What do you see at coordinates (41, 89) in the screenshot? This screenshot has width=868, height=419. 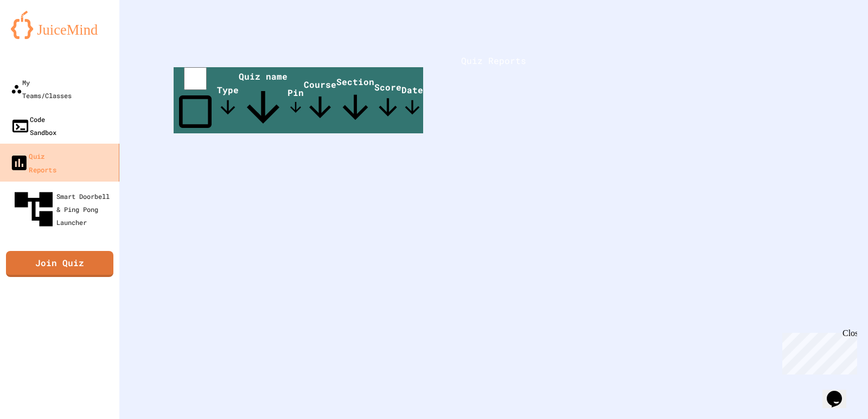 I see `div: My Teams/Classes` at bounding box center [41, 89].